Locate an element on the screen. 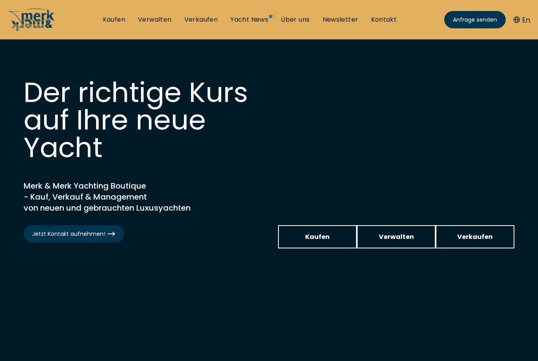 The width and height of the screenshot is (538, 361). a: Anfrage senden is located at coordinates (475, 20).